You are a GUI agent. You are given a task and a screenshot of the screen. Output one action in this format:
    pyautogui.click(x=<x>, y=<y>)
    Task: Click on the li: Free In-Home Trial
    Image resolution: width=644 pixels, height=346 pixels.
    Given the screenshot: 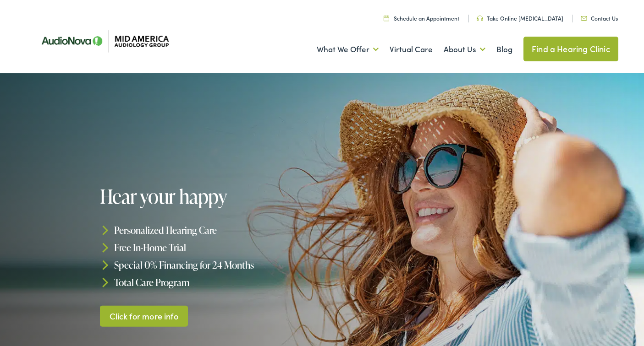 What is the action you would take?
    pyautogui.click(x=213, y=248)
    